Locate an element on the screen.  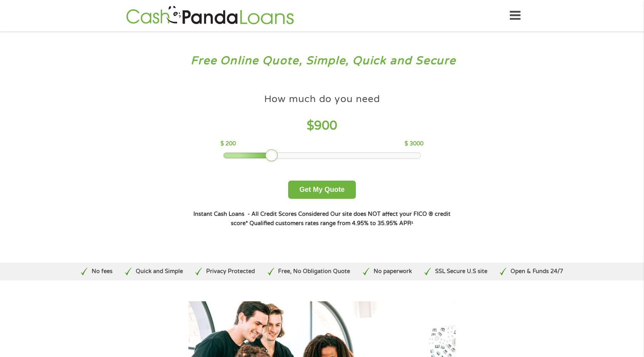
img: GetLoanNow Logo is located at coordinates (210, 16).